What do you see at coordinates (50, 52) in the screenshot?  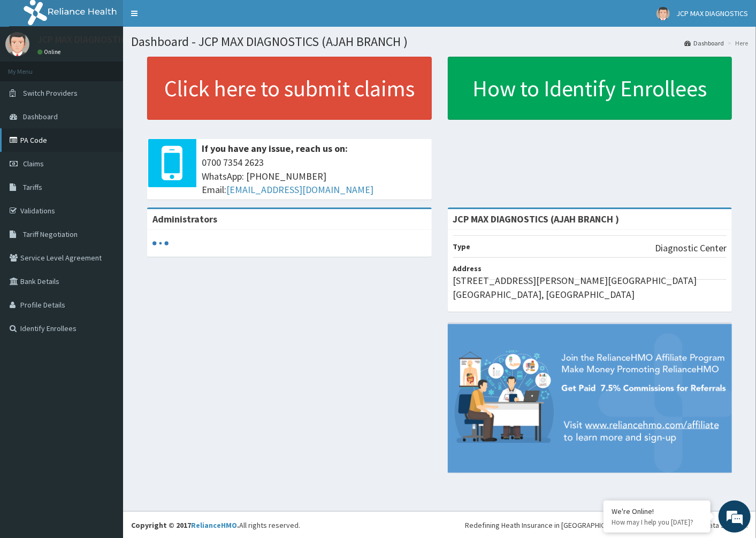 I see `a: Online` at bounding box center [50, 52].